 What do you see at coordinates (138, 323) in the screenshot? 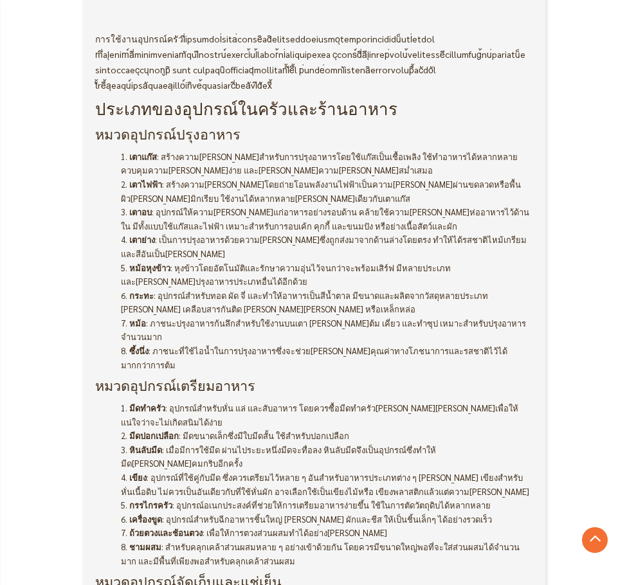
I see `strong: หม้อ` at bounding box center [138, 323].